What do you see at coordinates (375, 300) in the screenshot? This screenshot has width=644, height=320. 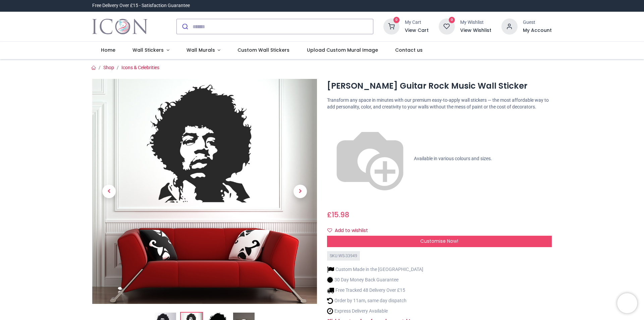 I see `li: Order by 11am, same day dispatch` at bounding box center [375, 300].